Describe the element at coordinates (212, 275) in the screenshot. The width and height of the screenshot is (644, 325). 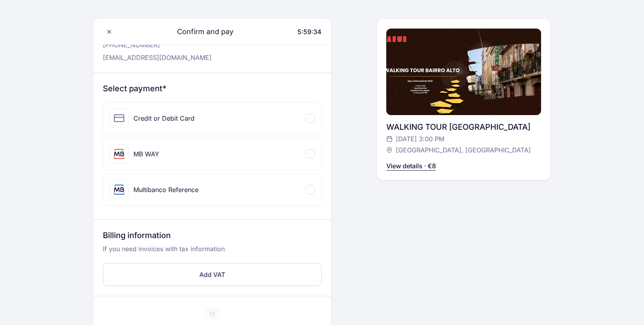
I see `button: Add VAT` at that location.